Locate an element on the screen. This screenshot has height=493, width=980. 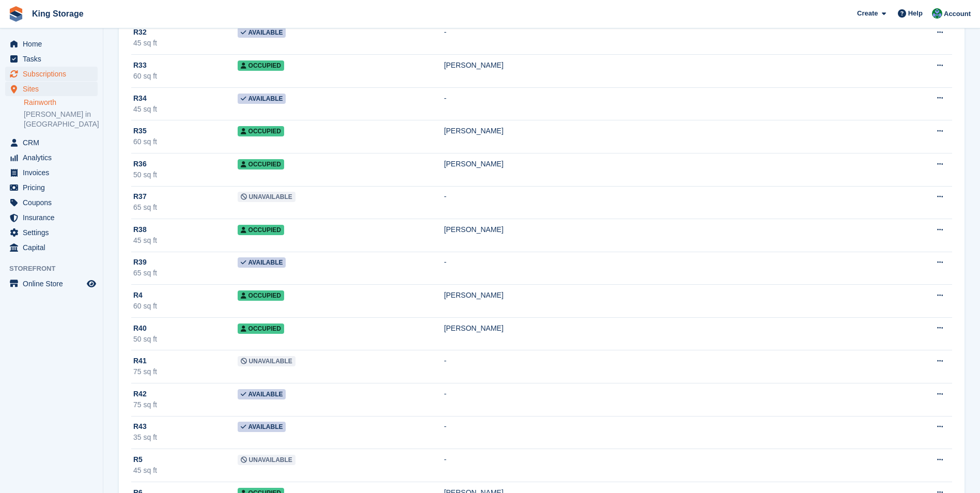
span: Help is located at coordinates (915, 14).